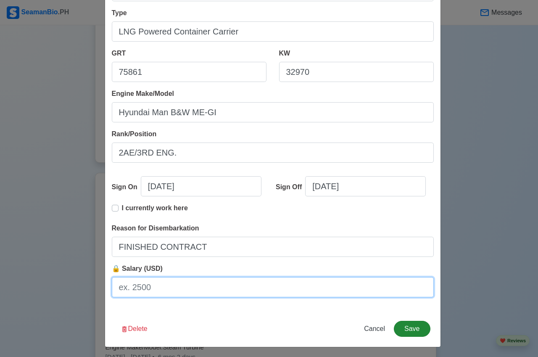 The width and height of the screenshot is (538, 357). What do you see at coordinates (134, 134) in the screenshot?
I see `span: Rank/Position` at bounding box center [134, 134].